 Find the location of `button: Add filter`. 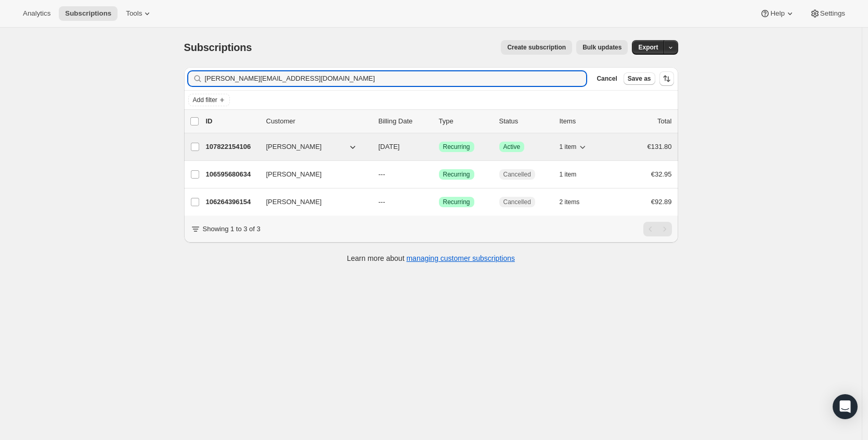

button: Add filter is located at coordinates (209, 100).